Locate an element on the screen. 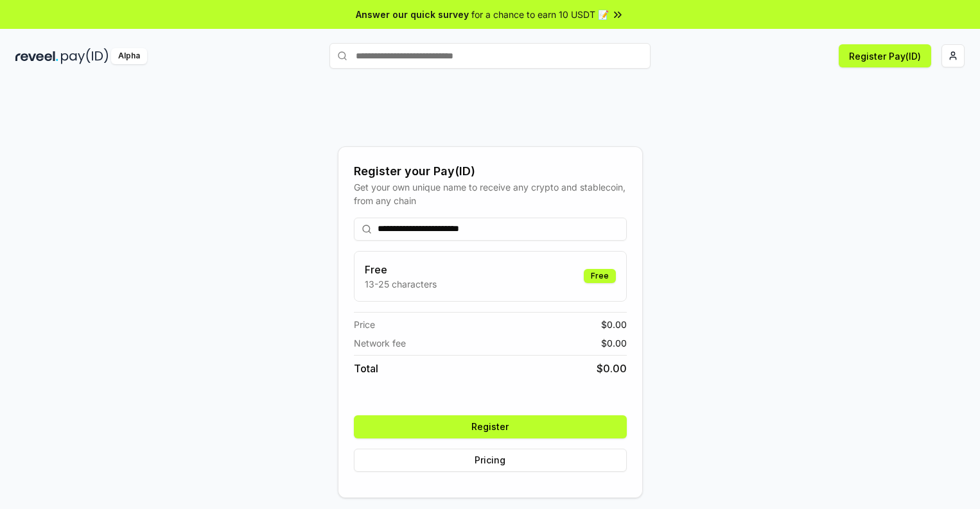  div: Alpha is located at coordinates (129, 56).